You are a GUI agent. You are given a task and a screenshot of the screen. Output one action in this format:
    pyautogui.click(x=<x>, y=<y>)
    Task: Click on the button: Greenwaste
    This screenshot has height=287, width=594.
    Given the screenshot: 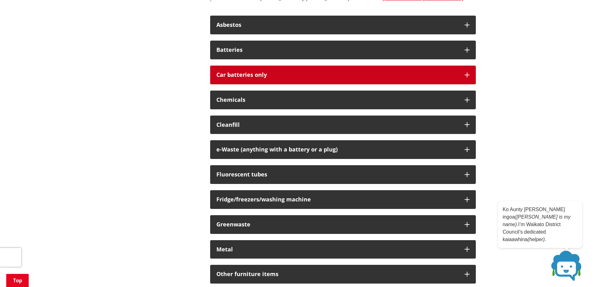 What is the action you would take?
    pyautogui.click(x=343, y=224)
    